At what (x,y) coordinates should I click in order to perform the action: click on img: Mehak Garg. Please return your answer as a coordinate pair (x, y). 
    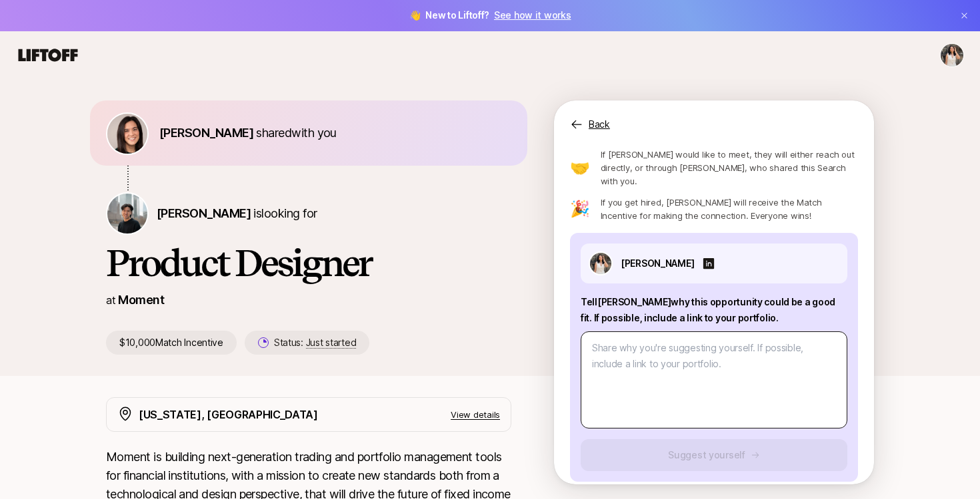
    Looking at the image, I should click on (952, 56).